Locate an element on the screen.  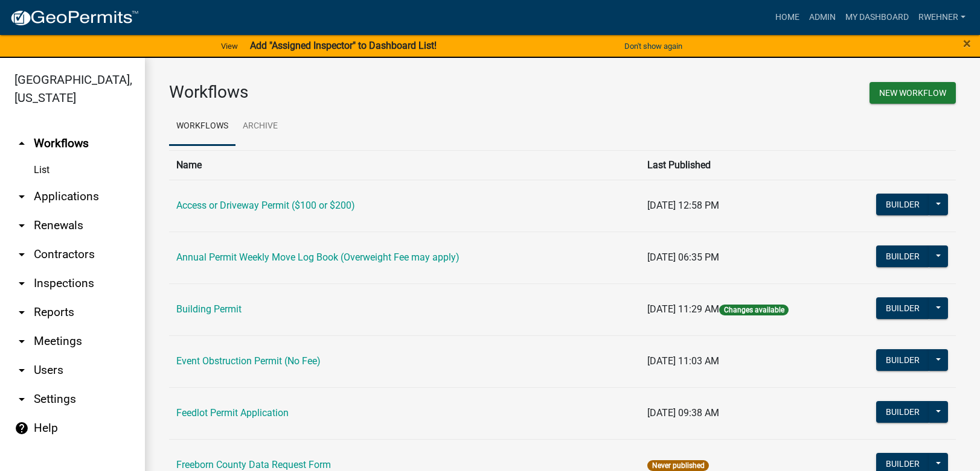
a: View is located at coordinates (229, 46).